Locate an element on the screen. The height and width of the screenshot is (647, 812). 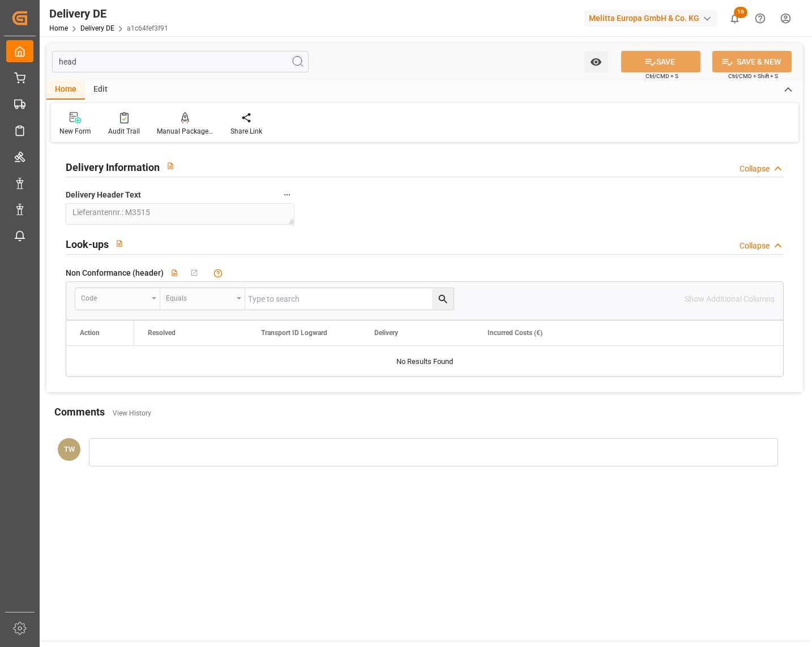
a: Home is located at coordinates (58, 28).